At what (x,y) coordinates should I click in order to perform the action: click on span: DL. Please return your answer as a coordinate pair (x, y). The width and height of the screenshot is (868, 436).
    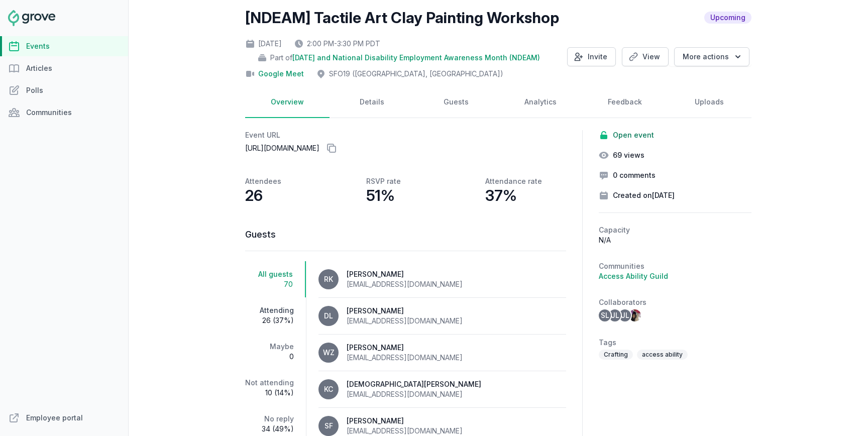
    Looking at the image, I should click on (328, 316).